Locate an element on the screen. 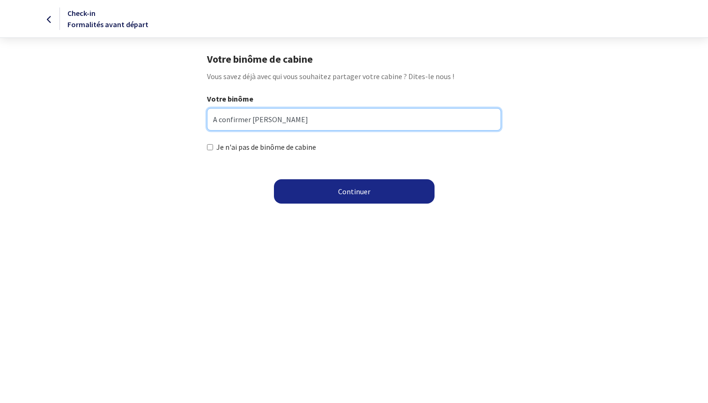  input: Indiquez votre binôme is located at coordinates (354, 119).